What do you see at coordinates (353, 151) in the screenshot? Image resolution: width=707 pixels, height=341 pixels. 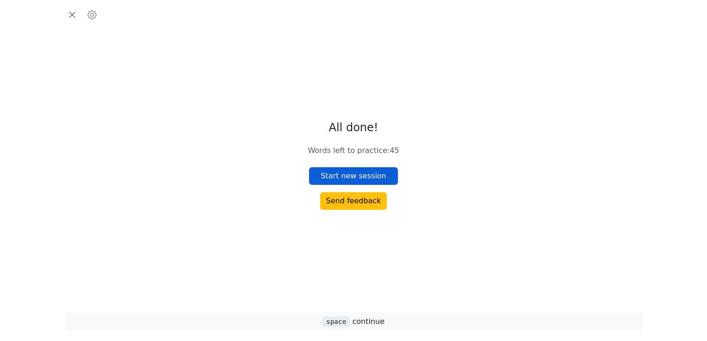 I see `p: Words left to practice : 45` at bounding box center [353, 151].